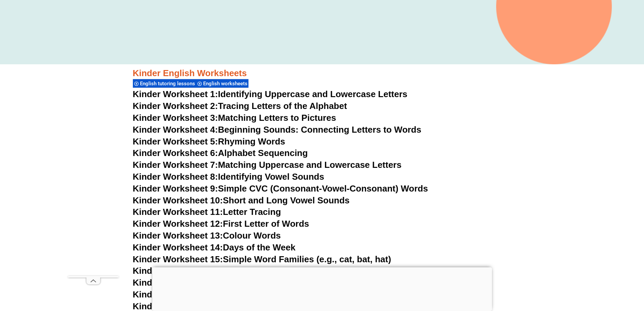 Image resolution: width=644 pixels, height=311 pixels. Describe the element at coordinates (168, 84) in the screenshot. I see `span: English tutoring lessons` at that location.